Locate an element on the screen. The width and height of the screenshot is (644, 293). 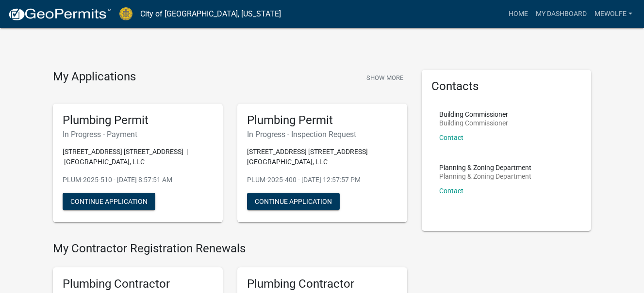
h4: My Contractor Registration Renewals is located at coordinates (230, 249).